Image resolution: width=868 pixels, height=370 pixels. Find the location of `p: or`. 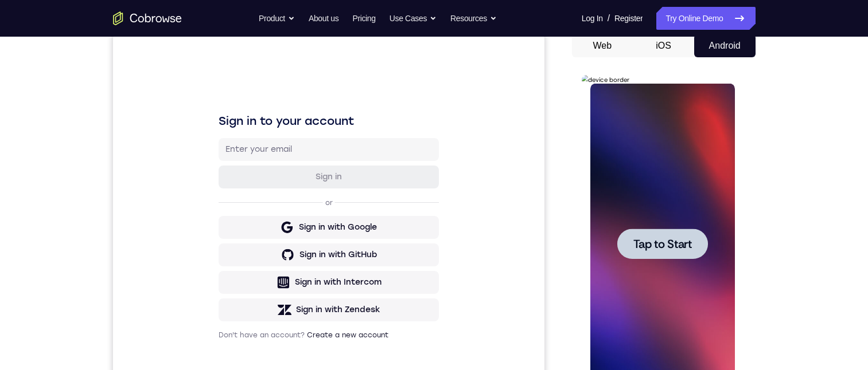

p: or is located at coordinates (215, 168).